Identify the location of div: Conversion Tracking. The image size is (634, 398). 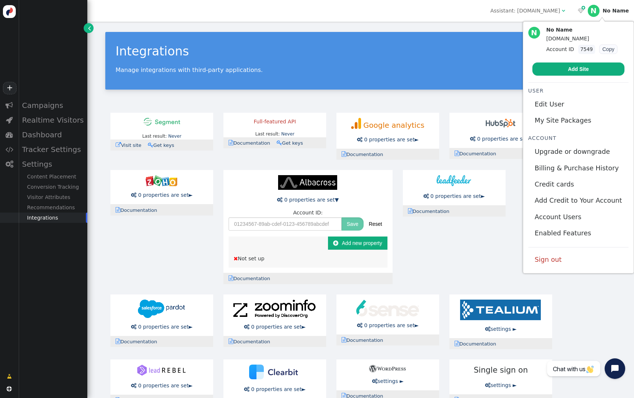
(53, 187).